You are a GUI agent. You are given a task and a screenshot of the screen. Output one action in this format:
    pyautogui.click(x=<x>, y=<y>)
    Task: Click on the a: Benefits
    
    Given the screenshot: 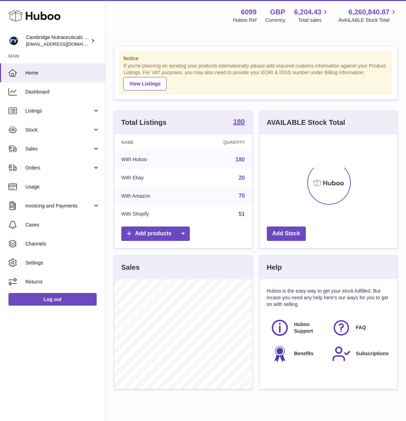 What is the action you would take?
    pyautogui.click(x=298, y=354)
    